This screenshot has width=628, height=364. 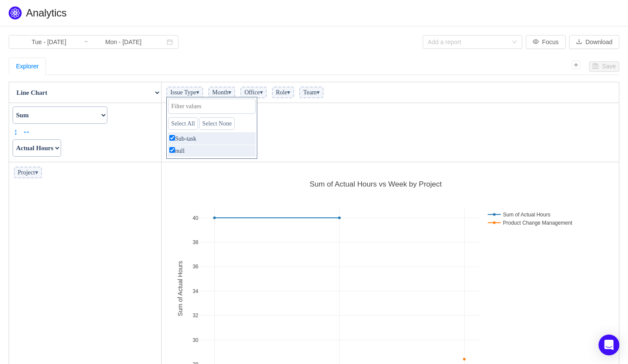 What do you see at coordinates (545, 42) in the screenshot?
I see `button: icon: eyeFocus` at bounding box center [545, 42].